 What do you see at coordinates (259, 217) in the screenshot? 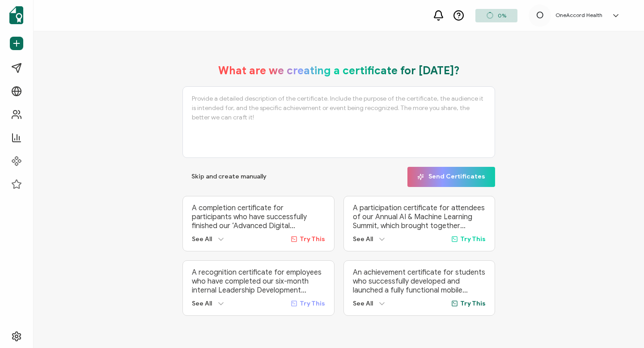
I see `p: A completion certificate for participants who have successfully finished our ‘Advanced Digital Ma...` at bounding box center [259, 217].